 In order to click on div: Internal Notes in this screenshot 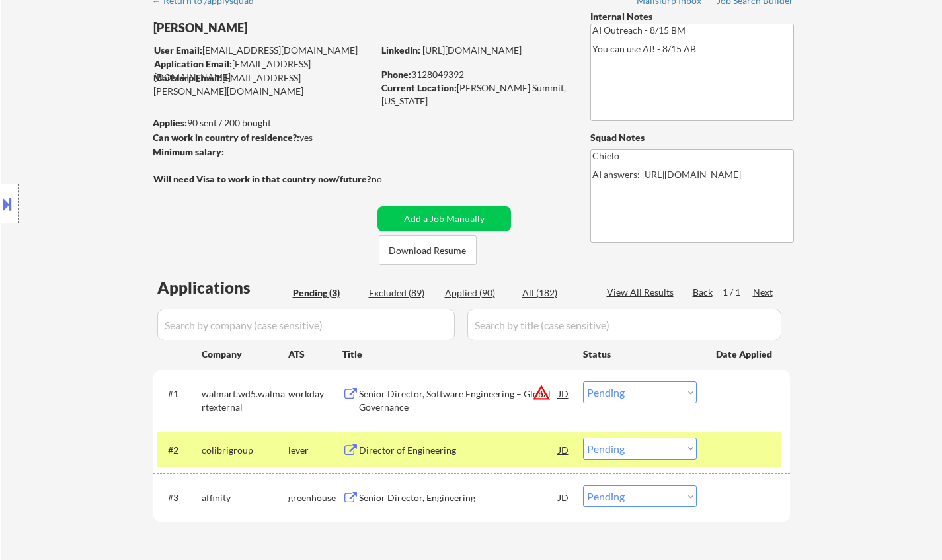, I will do `click(693, 17)`.